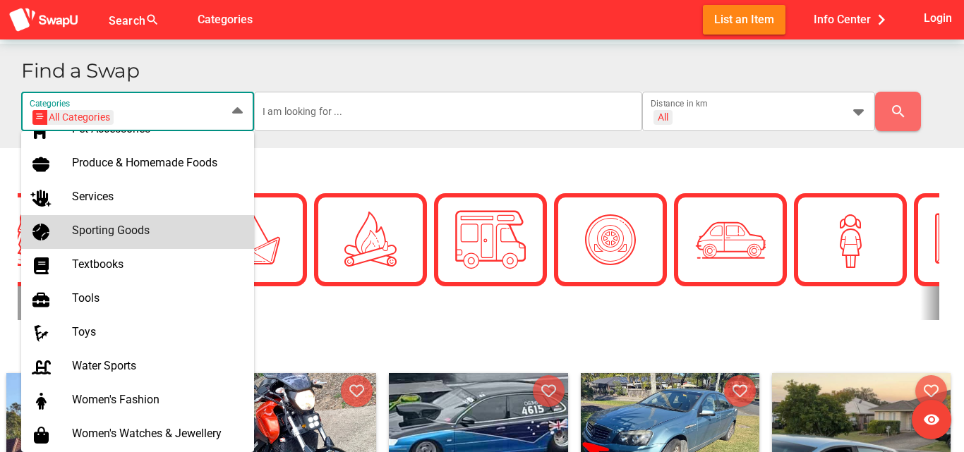 This screenshot has width=964, height=452. I want to click on div: Produce & Homemade Foods, so click(157, 162).